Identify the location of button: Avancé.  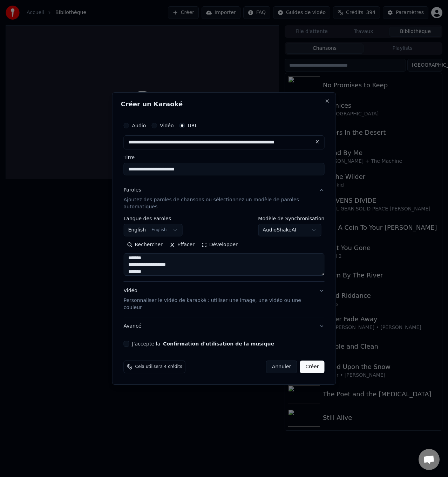
(224, 326).